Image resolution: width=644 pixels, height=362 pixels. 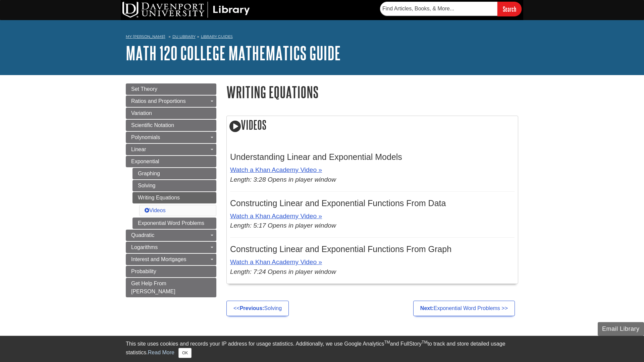 I want to click on a: Exponential Word Problems, so click(x=175, y=223).